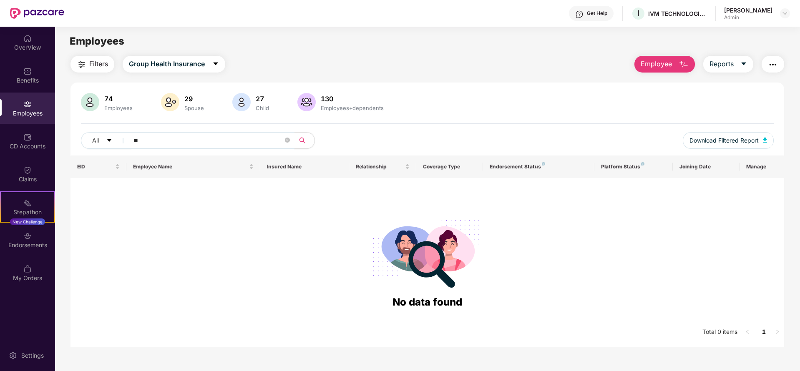 The width and height of the screenshot is (800, 371). I want to click on img: svg+xml;base64,PHN2ZyBpZD0iSG9tZSIgeG1sbnM9Imh0dHA6Ly93d3cudzMub3JnLzIwMDAvc3ZnIiB3aWR0aD0iMjAiIG..., so click(28, 38).